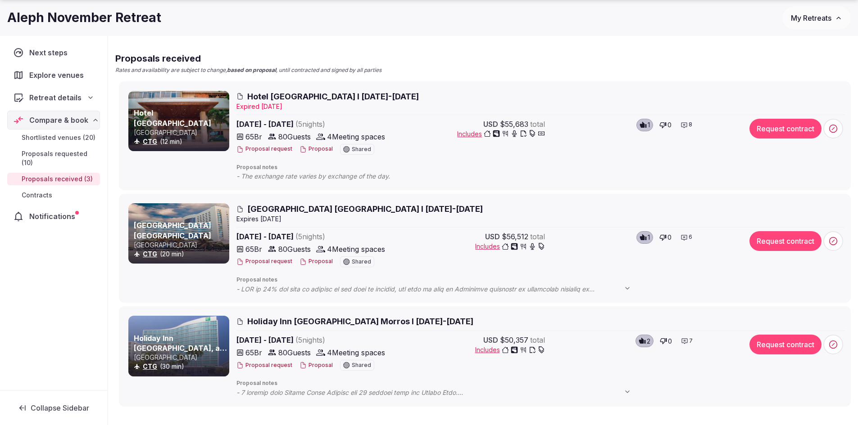  What do you see at coordinates (438, 393) in the screenshot?
I see `span: - 7 loremip dolo Sitame Conse Adipisc eli 29 seddoei temp inc Utlabo Etdo. - Magna aliquae a mini...` at bounding box center [438, 393].